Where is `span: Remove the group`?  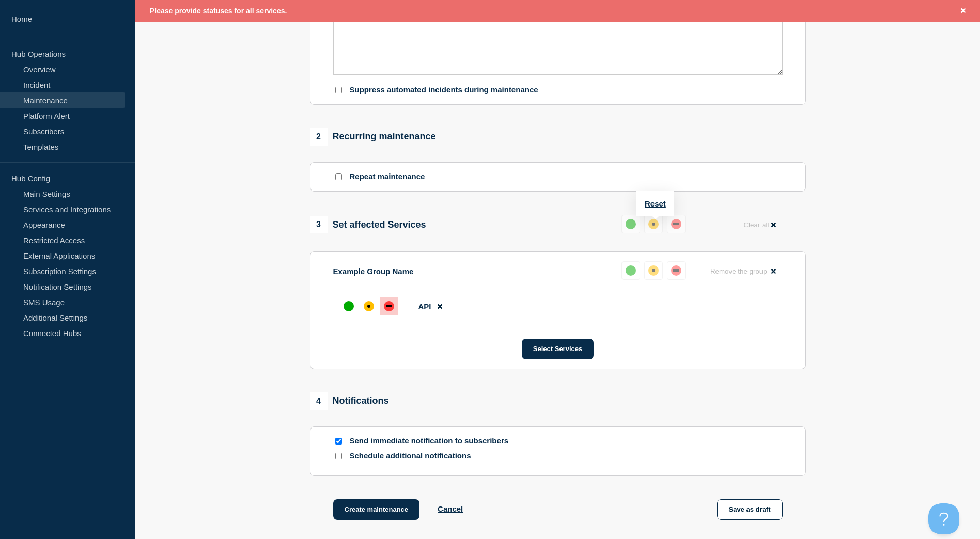
span: Remove the group is located at coordinates (739, 271).